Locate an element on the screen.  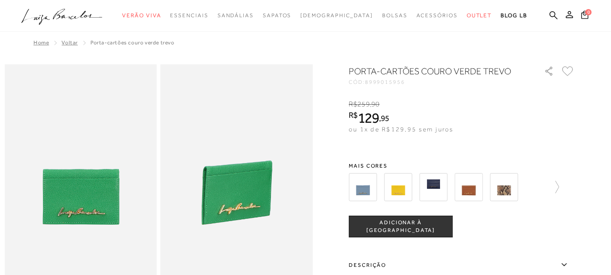
button: 0 is located at coordinates (585, 16).